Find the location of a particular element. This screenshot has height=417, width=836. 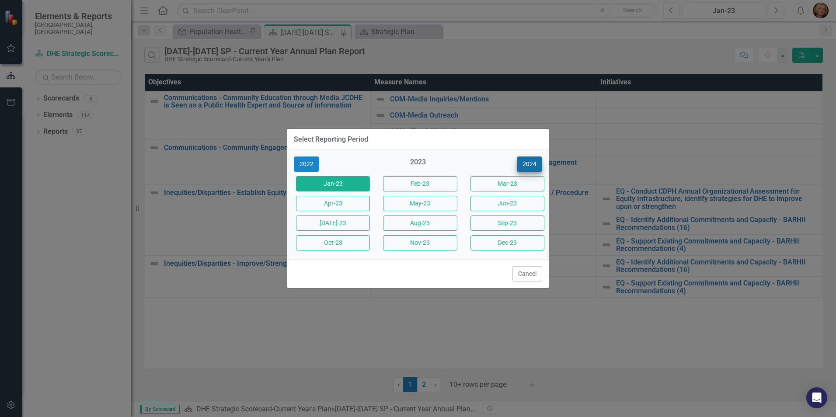

button: May-23 is located at coordinates (420, 203).